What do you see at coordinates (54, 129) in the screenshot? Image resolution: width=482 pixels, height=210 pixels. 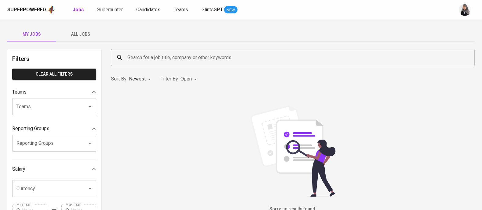 I see `div: Reporting Groups` at bounding box center [54, 129].